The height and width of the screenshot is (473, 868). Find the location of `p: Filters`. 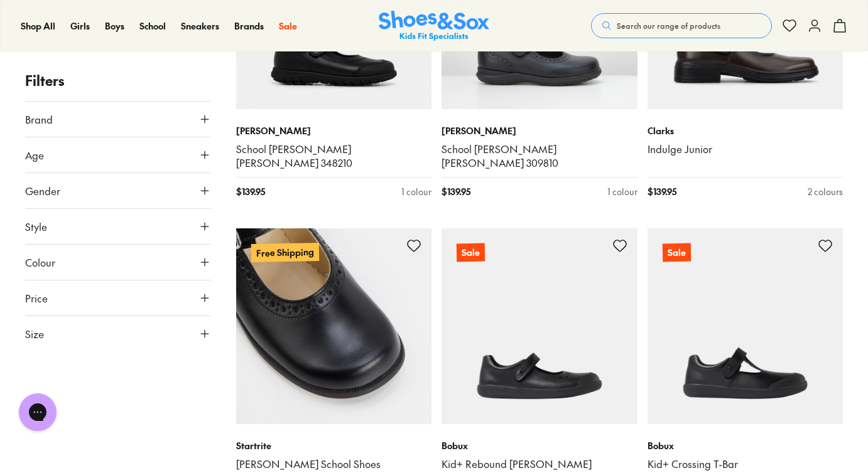

p: Filters is located at coordinates (118, 80).